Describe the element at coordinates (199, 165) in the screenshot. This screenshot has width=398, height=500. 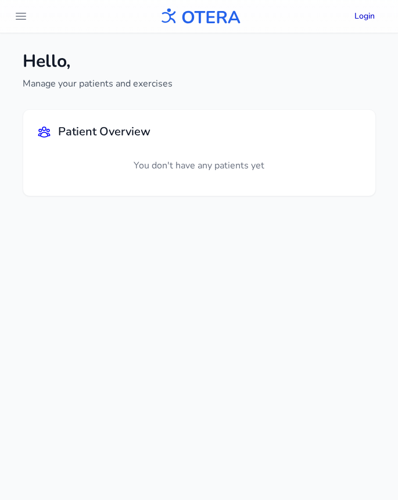
I see `p: You don't have any patients yet` at that location.